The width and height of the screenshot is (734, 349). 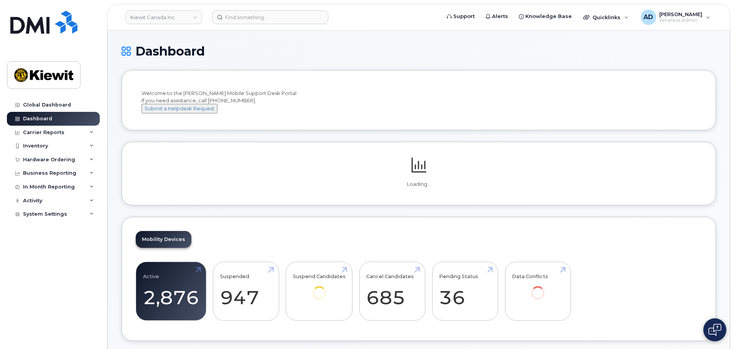 I want to click on a: Mobility Devices, so click(x=163, y=240).